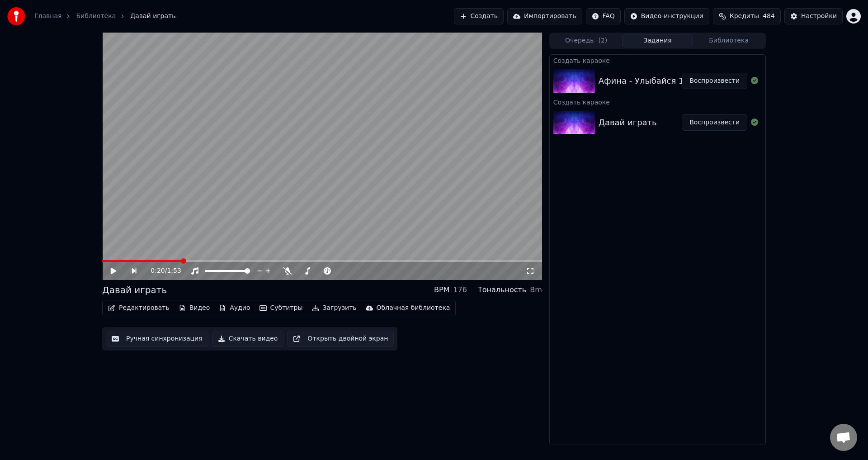  What do you see at coordinates (96, 16) in the screenshot?
I see `a: Библиотека` at bounding box center [96, 16].